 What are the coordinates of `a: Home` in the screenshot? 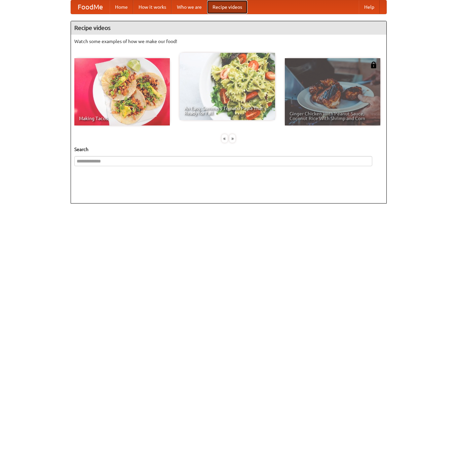 It's located at (121, 7).